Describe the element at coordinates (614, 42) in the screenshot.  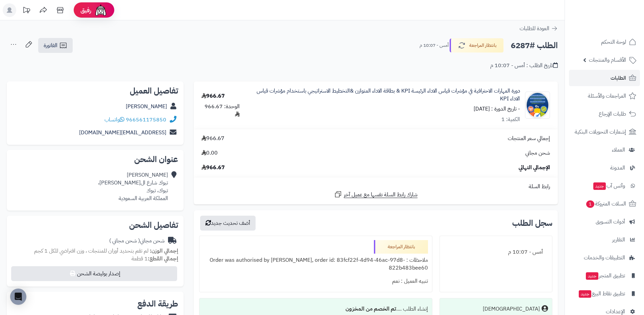
I see `span: لوحة التحكم` at that location.